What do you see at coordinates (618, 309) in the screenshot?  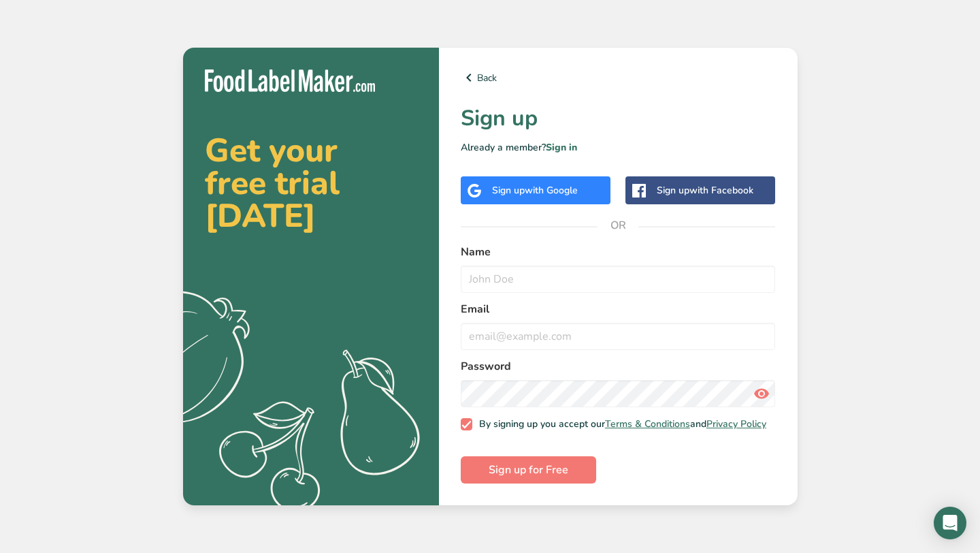 I see `label: Email` at bounding box center [618, 309].